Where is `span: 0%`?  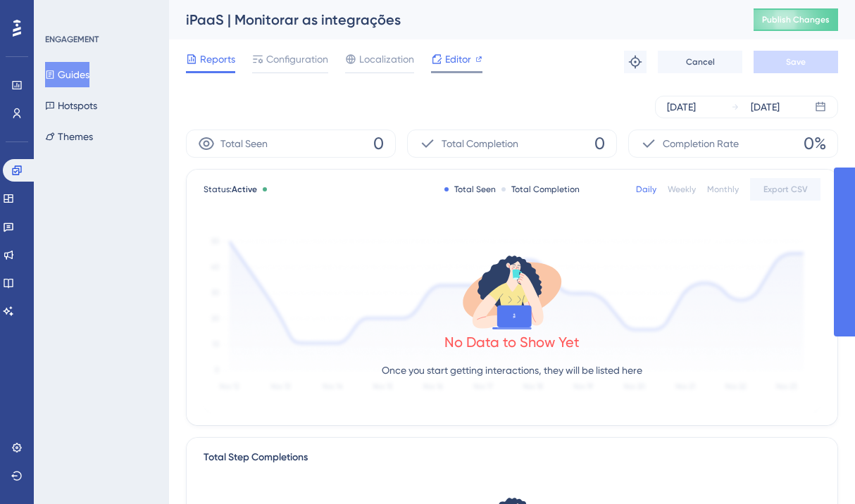
span: 0% is located at coordinates (815, 143).